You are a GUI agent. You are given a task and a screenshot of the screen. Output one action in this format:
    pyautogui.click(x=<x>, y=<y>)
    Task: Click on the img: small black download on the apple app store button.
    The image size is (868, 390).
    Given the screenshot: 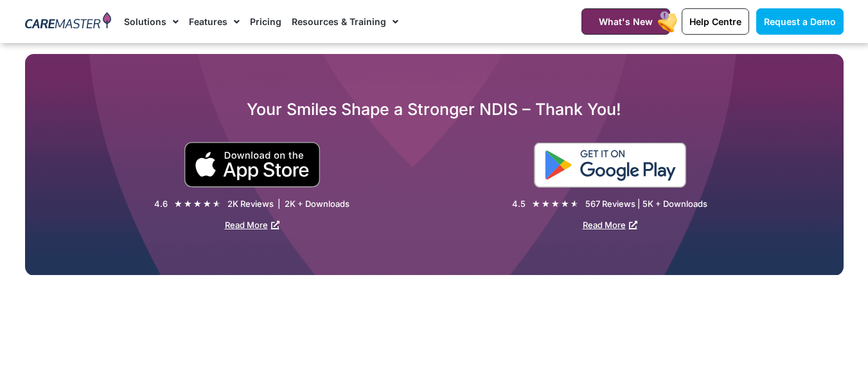 What is the action you would take?
    pyautogui.click(x=252, y=165)
    